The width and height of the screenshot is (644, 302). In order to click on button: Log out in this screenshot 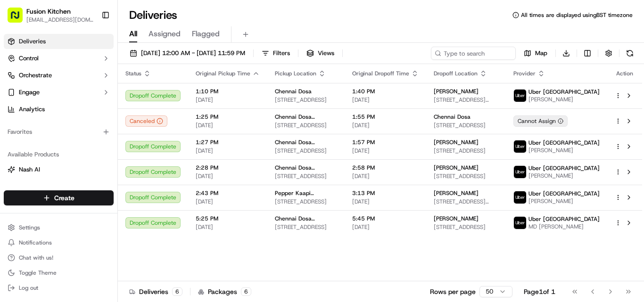, I will do `click(58, 288)`.